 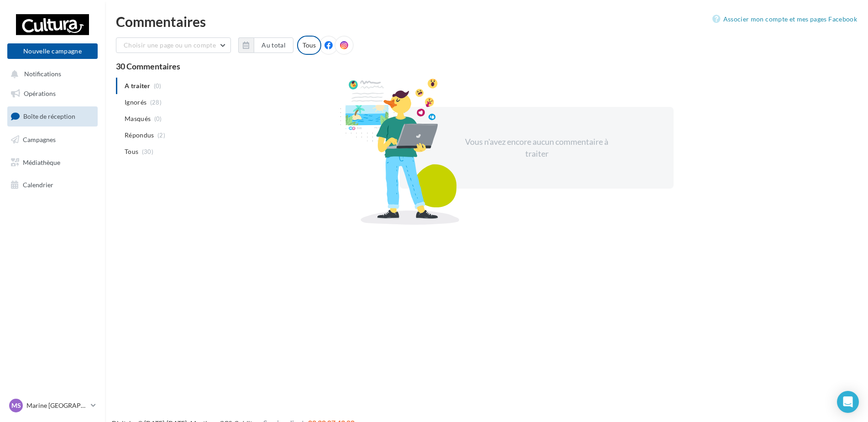 I want to click on span: Notifications, so click(x=42, y=74).